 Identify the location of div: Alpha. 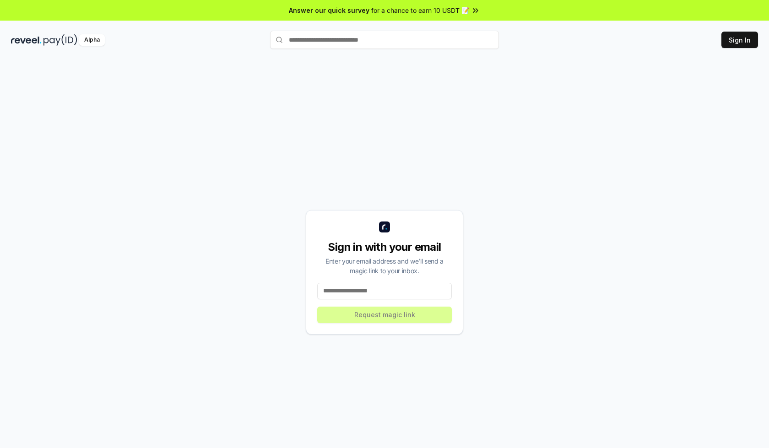
(92, 40).